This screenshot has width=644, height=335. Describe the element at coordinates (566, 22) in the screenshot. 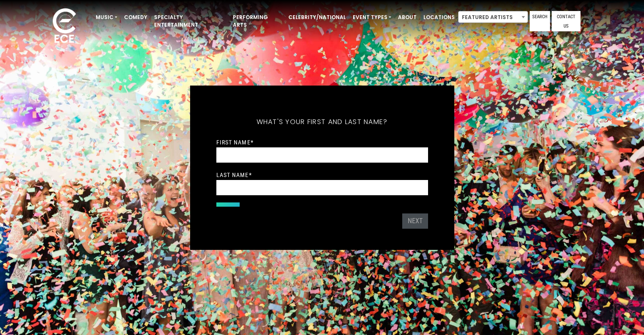

I see `a: Contact Us` at that location.